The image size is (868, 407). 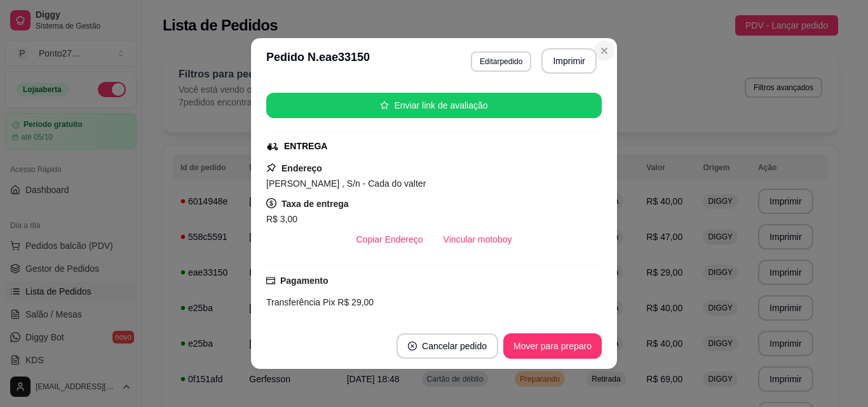 What do you see at coordinates (501, 62) in the screenshot?
I see `button: Editarpedido` at bounding box center [501, 62].